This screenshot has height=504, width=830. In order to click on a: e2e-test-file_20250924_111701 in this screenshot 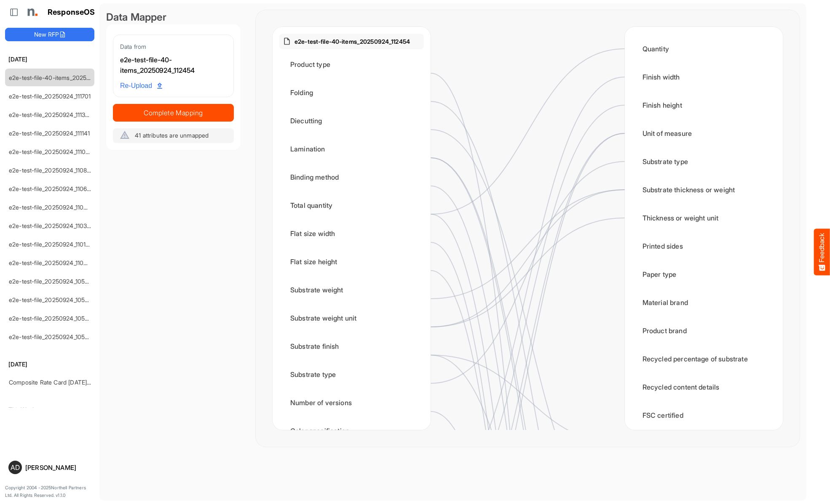, I will do `click(50, 96)`.